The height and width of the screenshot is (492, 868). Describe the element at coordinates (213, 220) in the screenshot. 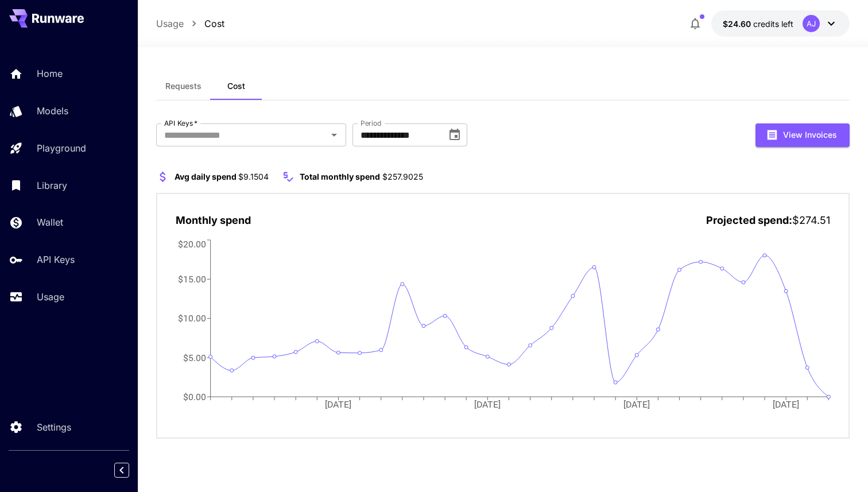

I see `p: Monthly spend` at that location.